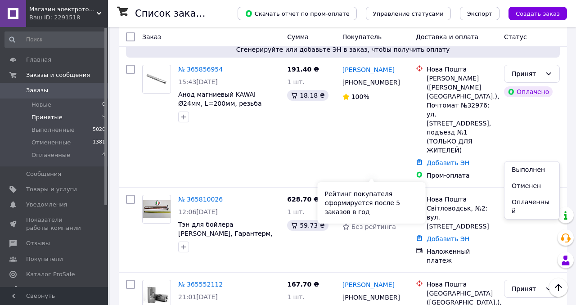 This screenshot has width=576, height=305. What do you see at coordinates (38, 243) in the screenshot?
I see `span: Отзывы` at bounding box center [38, 243].